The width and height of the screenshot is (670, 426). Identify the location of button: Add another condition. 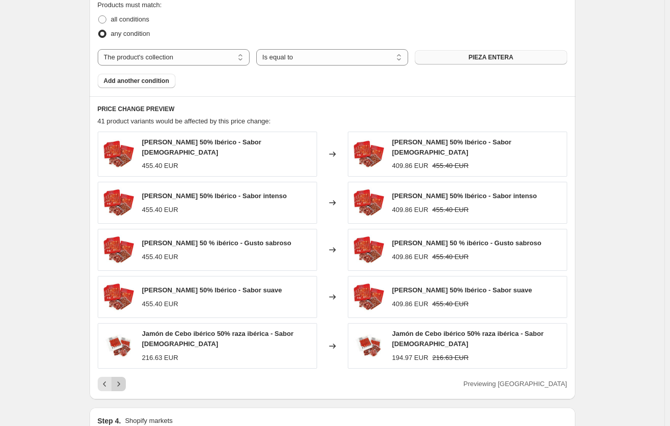
(137, 81).